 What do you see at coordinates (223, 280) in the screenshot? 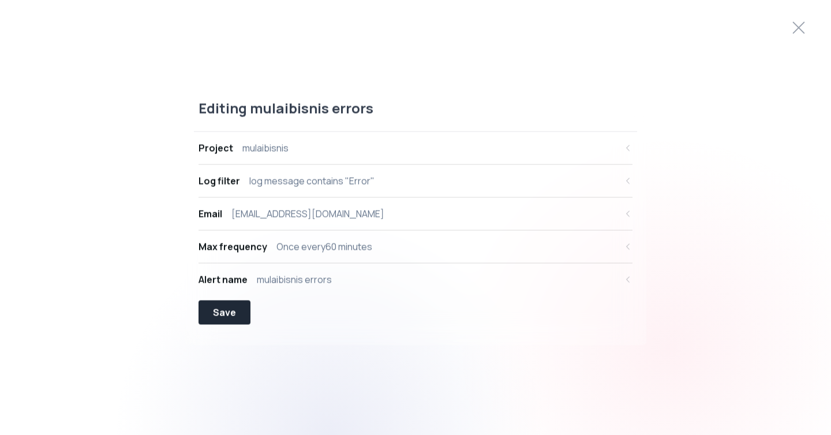
I see `div: Alert name` at bounding box center [223, 280].